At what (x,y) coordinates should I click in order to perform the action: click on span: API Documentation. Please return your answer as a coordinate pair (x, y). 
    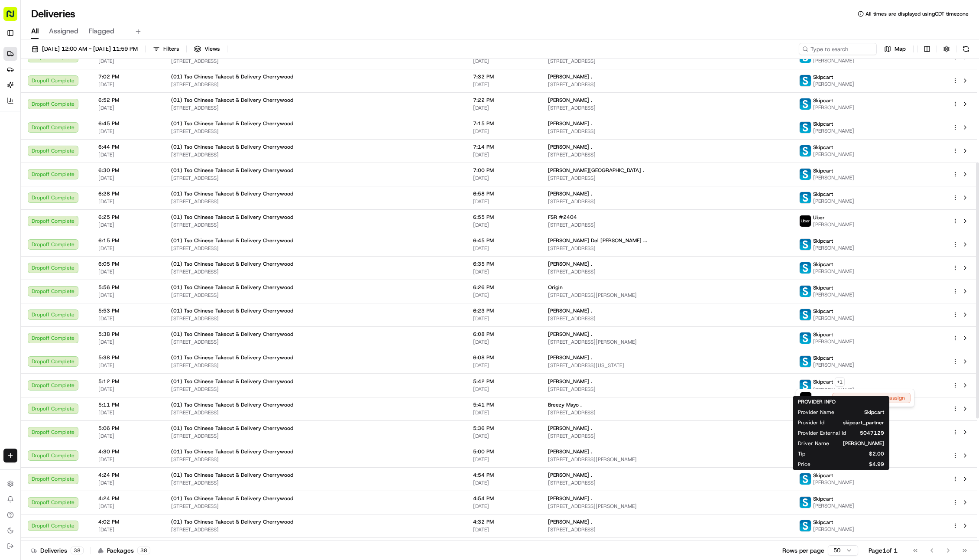
    Looking at the image, I should click on (110, 131).